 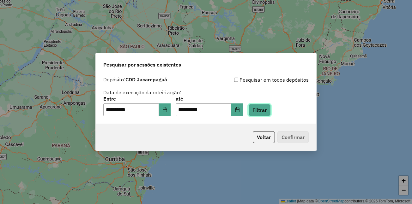 What do you see at coordinates (135, 80) in the screenshot?
I see `label: Depósito:` at bounding box center [135, 80].